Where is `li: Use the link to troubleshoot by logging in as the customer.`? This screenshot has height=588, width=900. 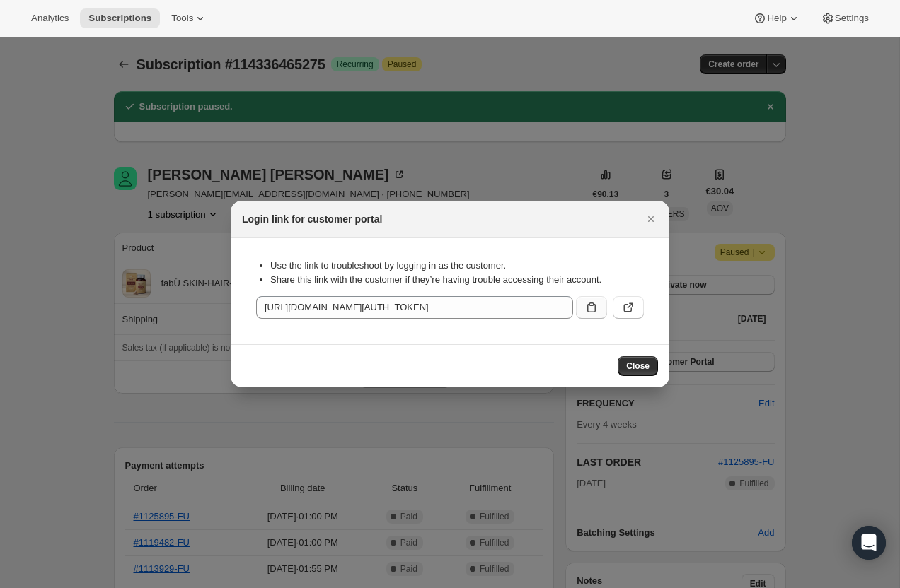 li: Use the link to troubleshoot by logging in as the customer. is located at coordinates (457, 266).